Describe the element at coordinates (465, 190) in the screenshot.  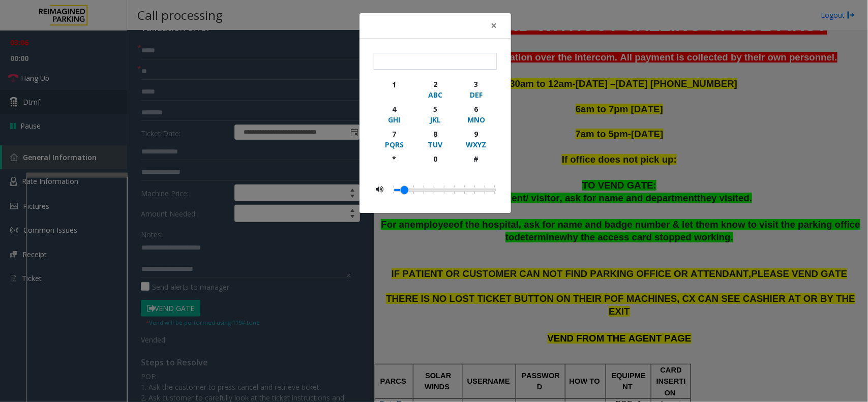
I see `li: 0.35` at that location.